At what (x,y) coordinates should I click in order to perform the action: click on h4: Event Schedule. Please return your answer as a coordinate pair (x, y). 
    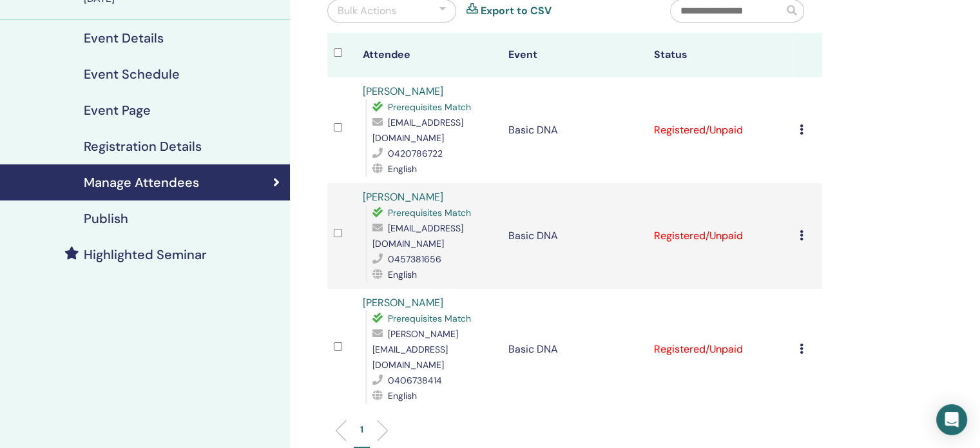
    Looking at the image, I should click on (132, 75).